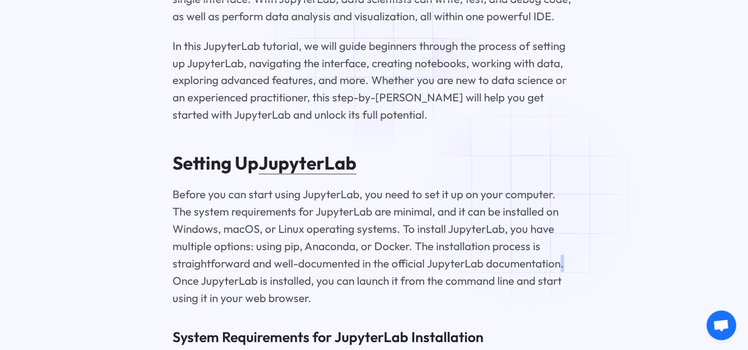 The height and width of the screenshot is (350, 748). Describe the element at coordinates (374, 163) in the screenshot. I see `h2: Setting Up` at that location.